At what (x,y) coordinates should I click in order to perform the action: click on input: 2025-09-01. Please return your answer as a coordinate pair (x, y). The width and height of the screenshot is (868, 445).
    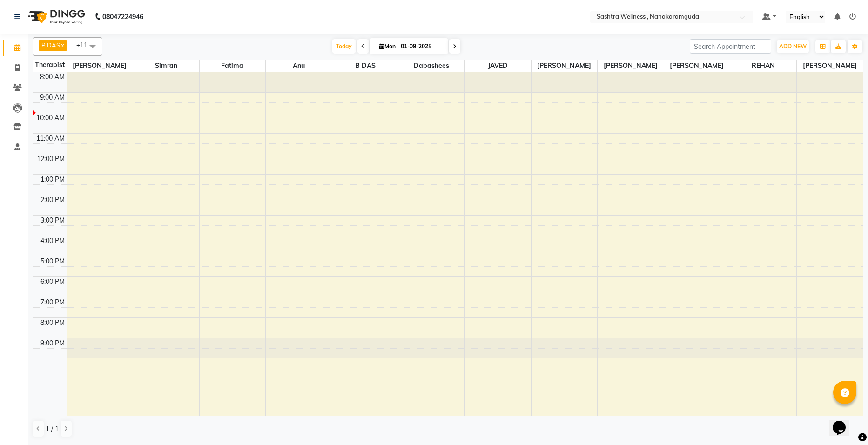
    Looking at the image, I should click on (421, 47).